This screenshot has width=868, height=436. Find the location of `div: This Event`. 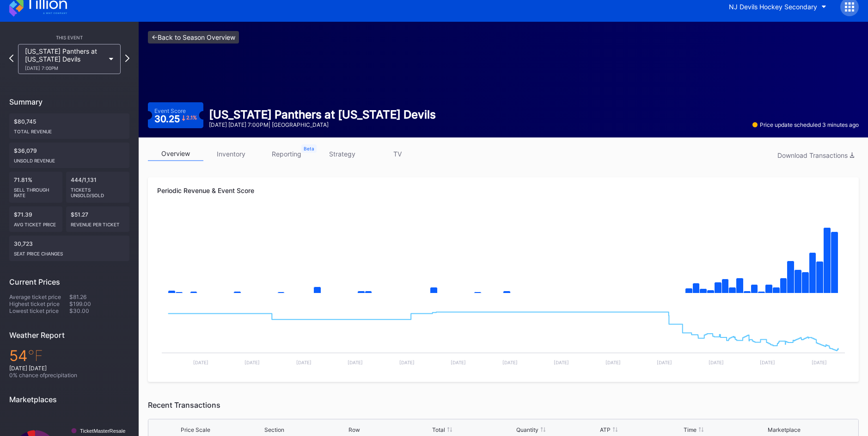

div: This Event is located at coordinates (70, 37).